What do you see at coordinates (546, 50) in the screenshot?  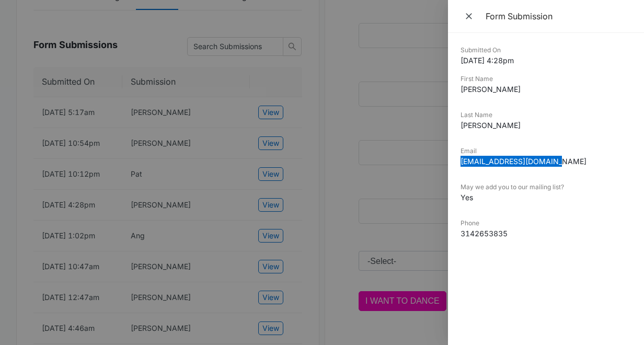 I see `dt: Submitted On` at bounding box center [546, 50].